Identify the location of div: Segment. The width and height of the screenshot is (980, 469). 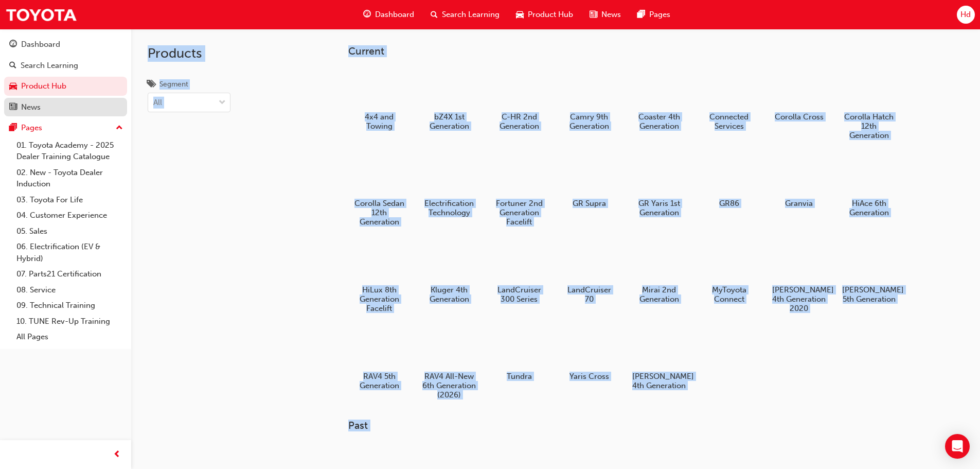
(174, 84).